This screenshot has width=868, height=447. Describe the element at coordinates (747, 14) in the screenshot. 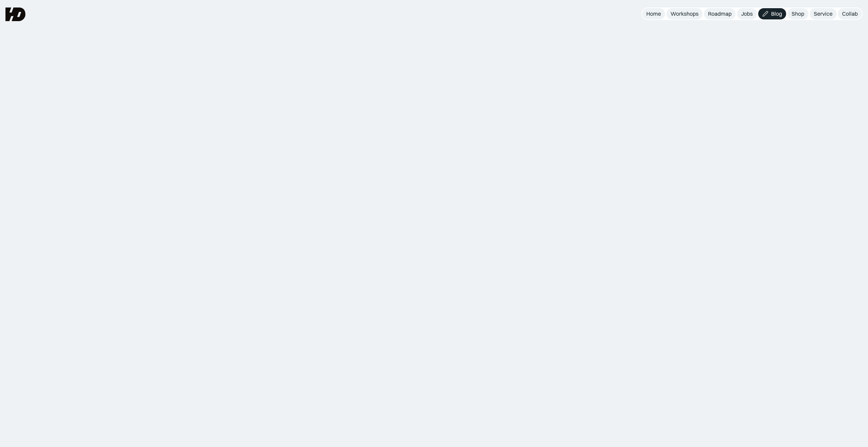

I see `a: Jobs` at that location.